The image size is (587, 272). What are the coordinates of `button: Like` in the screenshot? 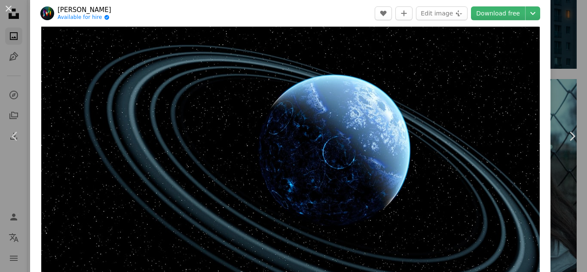 It's located at (383, 13).